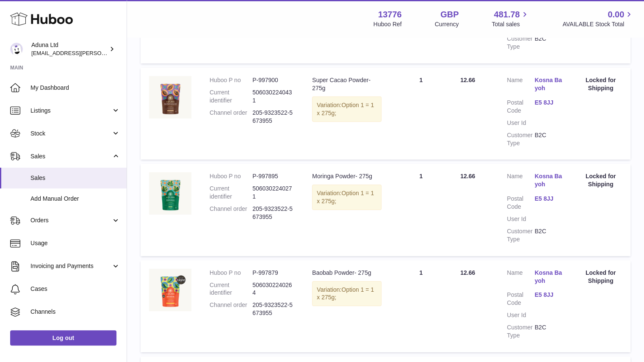 Image resolution: width=644 pixels, height=362 pixels. What do you see at coordinates (71, 133) in the screenshot?
I see `span: Stock` at bounding box center [71, 133].